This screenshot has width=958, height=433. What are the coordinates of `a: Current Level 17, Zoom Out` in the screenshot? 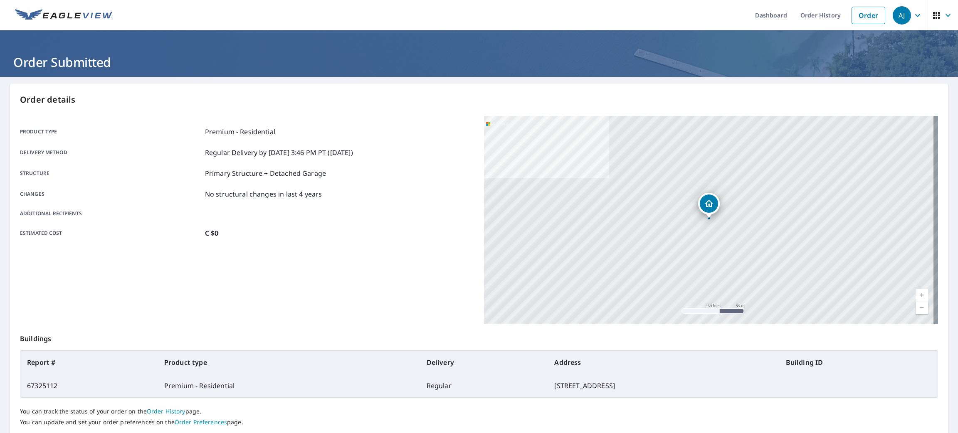 It's located at (921, 308).